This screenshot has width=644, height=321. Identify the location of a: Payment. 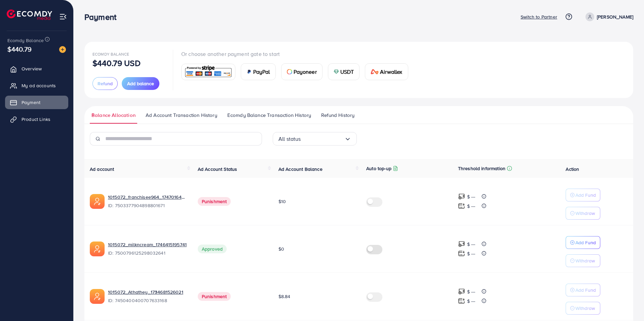
(37, 103).